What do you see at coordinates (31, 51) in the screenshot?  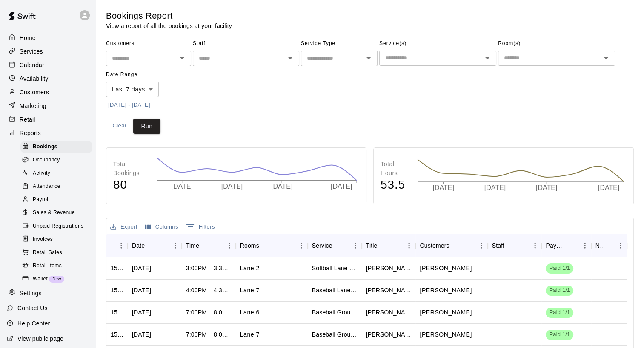 I see `p: Services` at bounding box center [31, 51].